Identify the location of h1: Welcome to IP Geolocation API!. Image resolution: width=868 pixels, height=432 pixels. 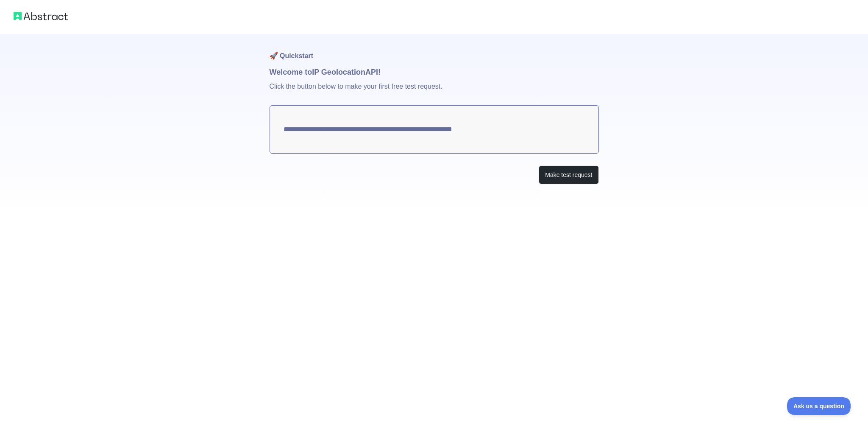
(434, 72).